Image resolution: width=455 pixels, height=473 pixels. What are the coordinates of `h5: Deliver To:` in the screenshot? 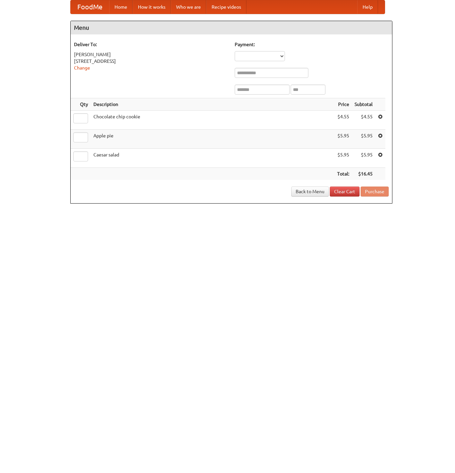 It's located at (151, 45).